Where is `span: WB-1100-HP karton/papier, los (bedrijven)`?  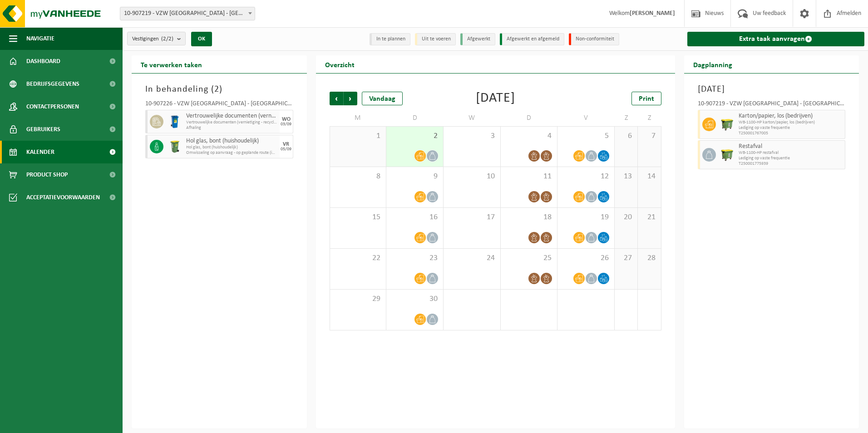 span: WB-1100-HP karton/papier, los (bedrijven) is located at coordinates (790, 123).